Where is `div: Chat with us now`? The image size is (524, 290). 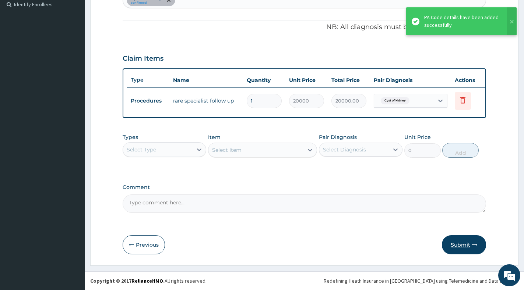 div: Chat with us now is located at coordinates (81, 46).